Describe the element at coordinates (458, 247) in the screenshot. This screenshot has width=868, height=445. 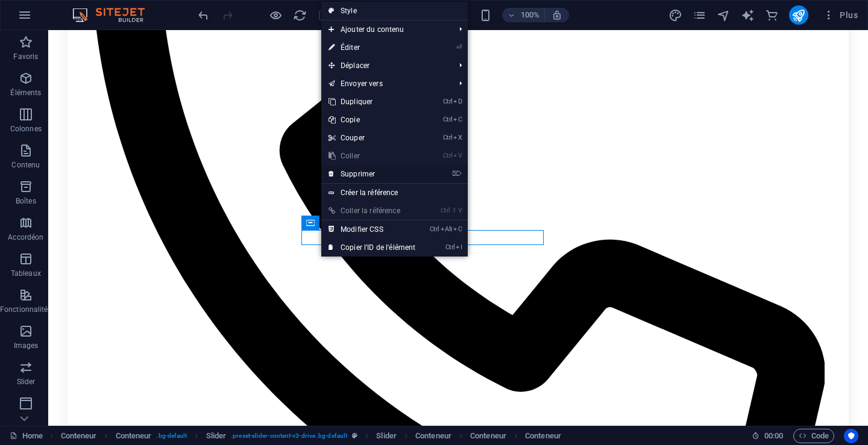
I see `i: I` at that location.